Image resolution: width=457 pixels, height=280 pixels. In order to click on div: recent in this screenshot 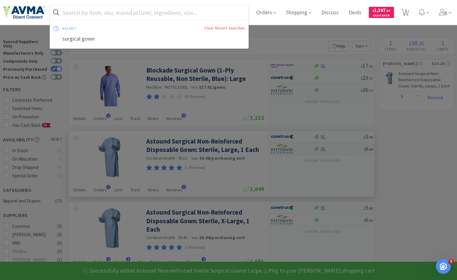, I will do `click(101, 28)`.